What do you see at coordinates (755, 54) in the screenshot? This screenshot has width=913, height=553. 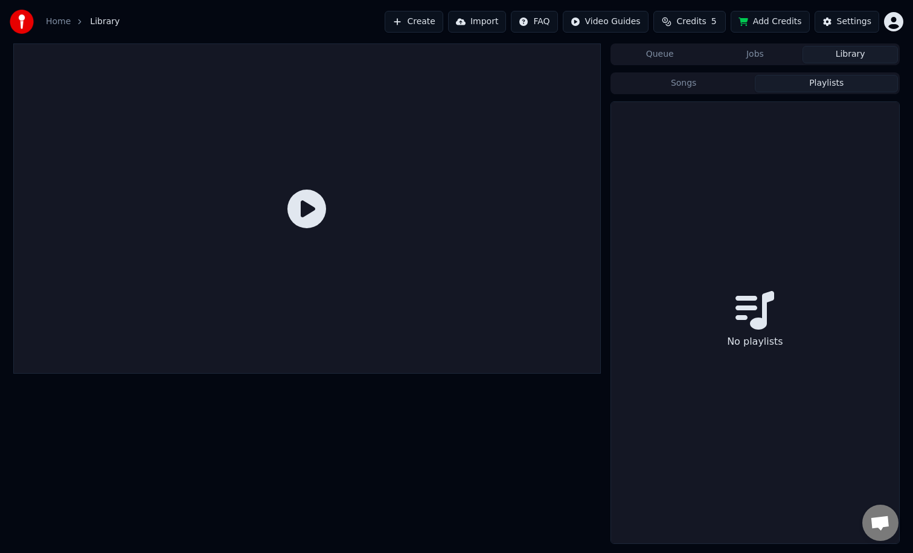 I see `button: Jobs` at bounding box center [755, 54].